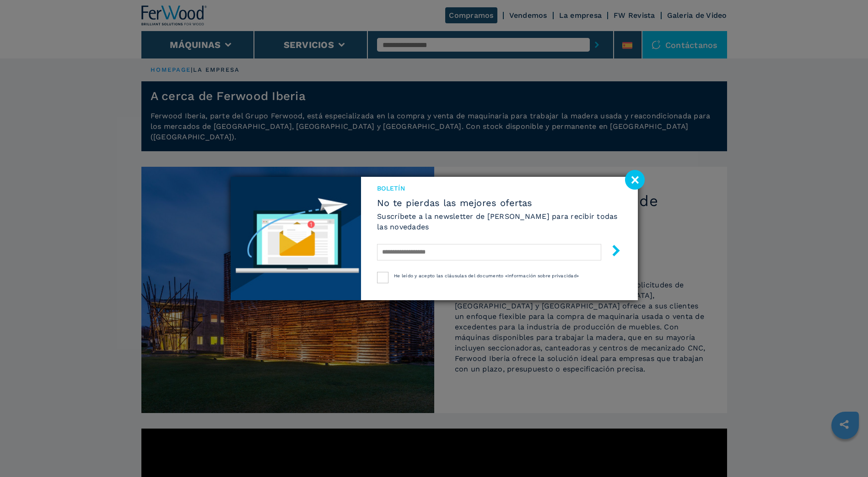  Describe the element at coordinates (296, 239) in the screenshot. I see `img: Newsletter image` at that location.